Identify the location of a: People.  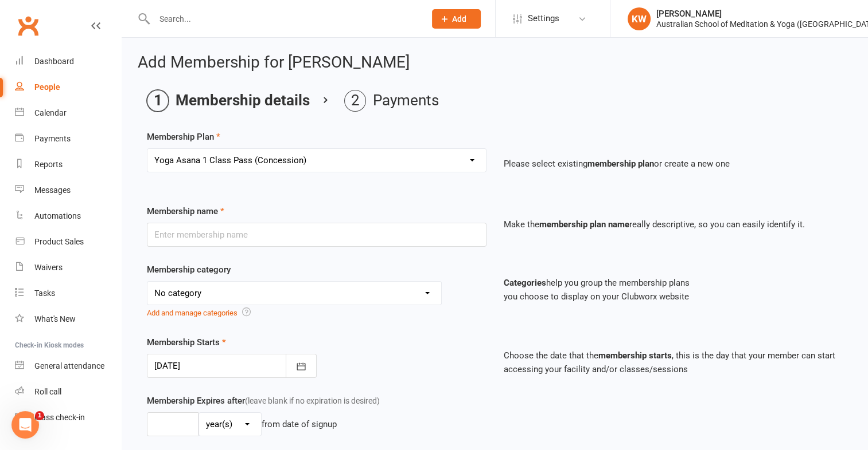
(68, 87).